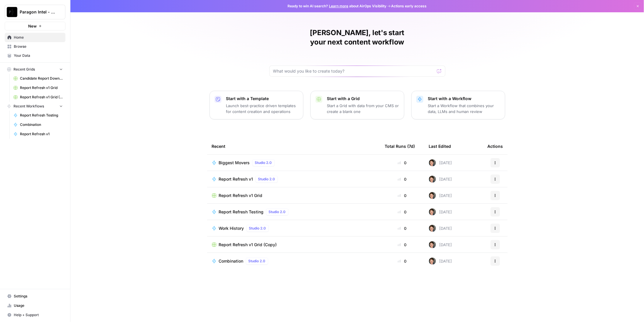  What do you see at coordinates (38, 37) in the screenshot?
I see `span: Home` at bounding box center [38, 37].